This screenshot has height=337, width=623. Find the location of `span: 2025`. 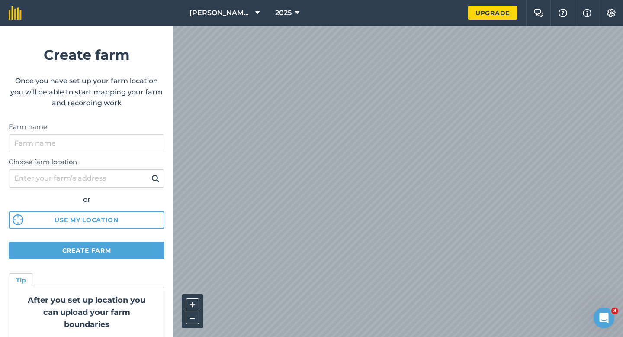

span: 2025 is located at coordinates (284, 13).